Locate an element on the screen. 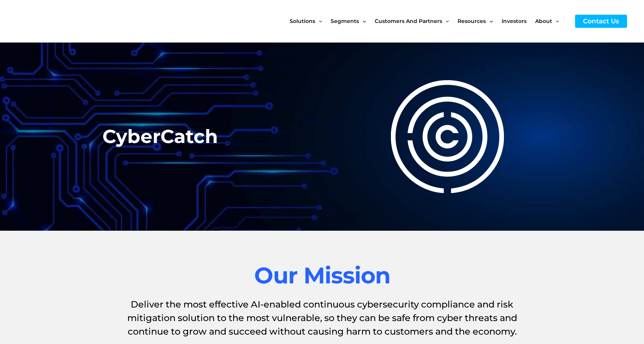 This screenshot has width=644, height=344. a: Contact Us is located at coordinates (601, 21).